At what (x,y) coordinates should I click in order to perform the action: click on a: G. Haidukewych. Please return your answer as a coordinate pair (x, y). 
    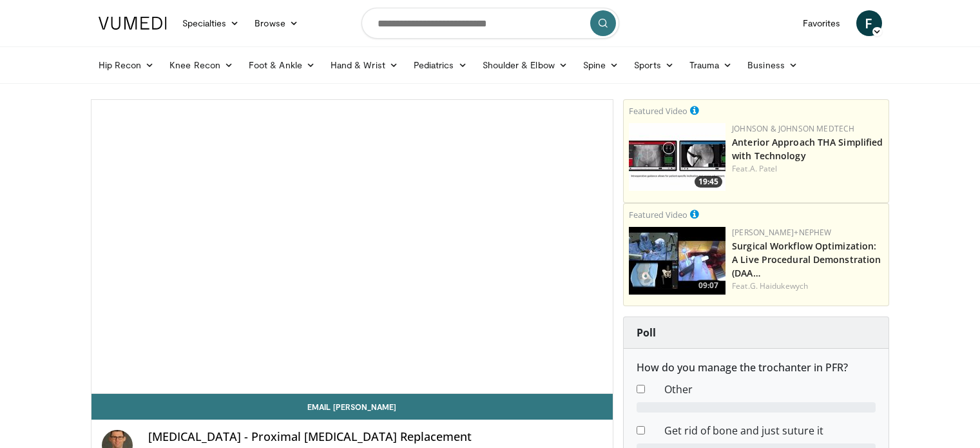
    Looking at the image, I should click on (779, 286).